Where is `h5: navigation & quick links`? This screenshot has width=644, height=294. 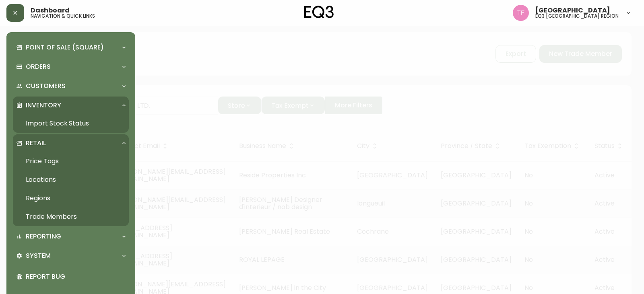 h5: navigation & quick links is located at coordinates (63, 16).